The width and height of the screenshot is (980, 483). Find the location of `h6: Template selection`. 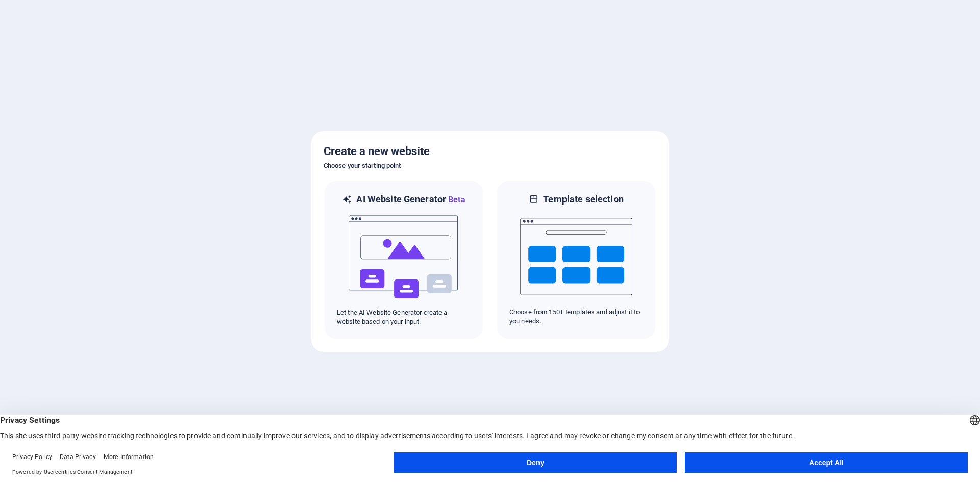

h6: Template selection is located at coordinates (583, 199).